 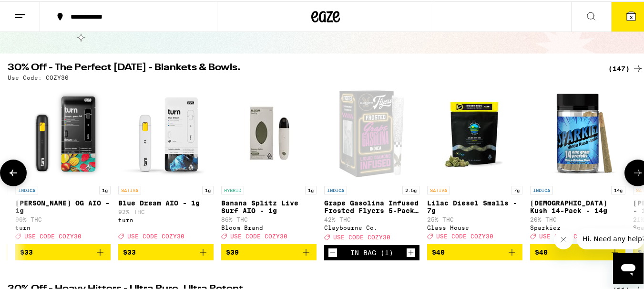 I want to click on a: Open page for Blue Dream AIO - 1g from turn, so click(x=166, y=163).